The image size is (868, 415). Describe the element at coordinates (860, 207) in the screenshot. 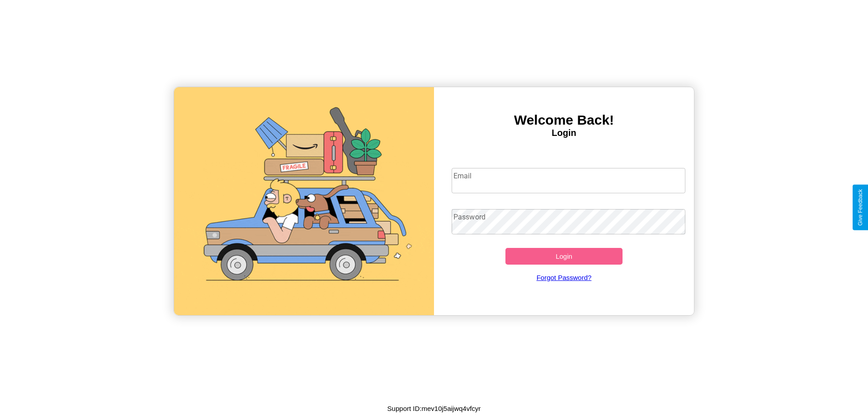

I see `div: Give Feedback` at that location.